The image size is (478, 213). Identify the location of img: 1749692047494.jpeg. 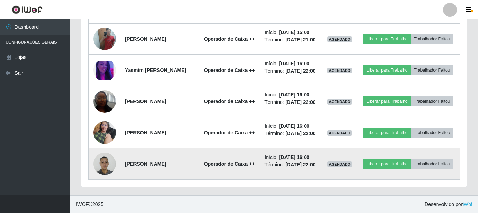
(105, 132).